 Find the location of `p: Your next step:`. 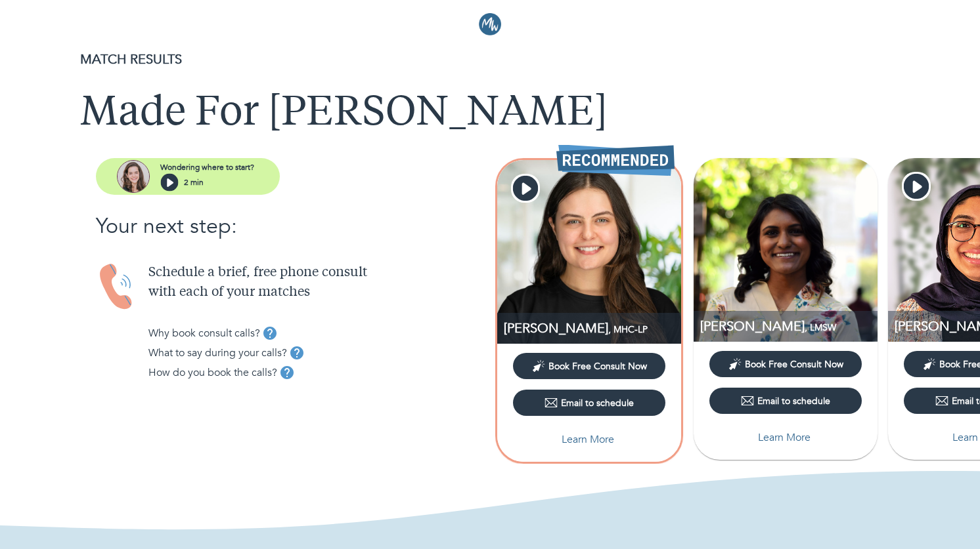

p: Your next step: is located at coordinates (293, 227).